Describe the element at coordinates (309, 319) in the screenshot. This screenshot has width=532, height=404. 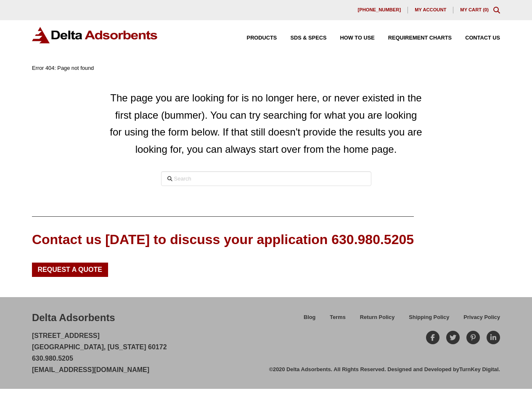
I see `a: Blog` at that location.